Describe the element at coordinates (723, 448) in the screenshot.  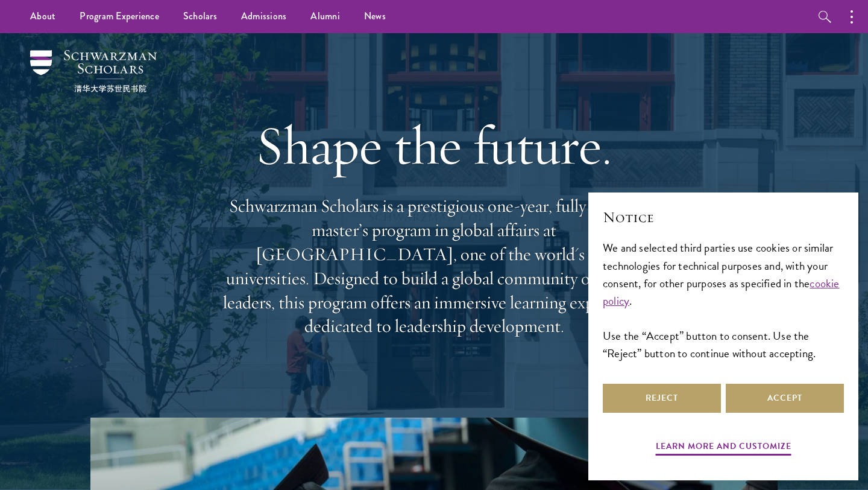
I see `button: Learn more and customize` at that location.